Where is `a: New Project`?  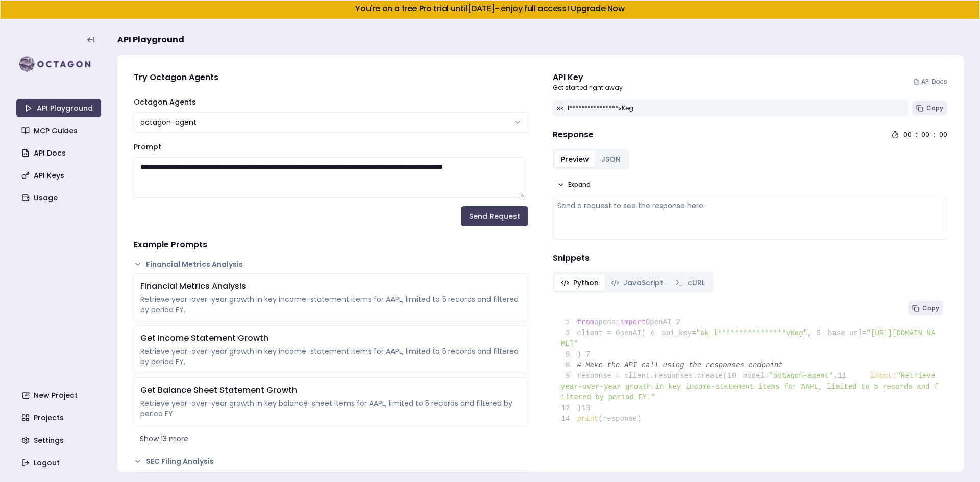
a: New Project is located at coordinates (60, 395).